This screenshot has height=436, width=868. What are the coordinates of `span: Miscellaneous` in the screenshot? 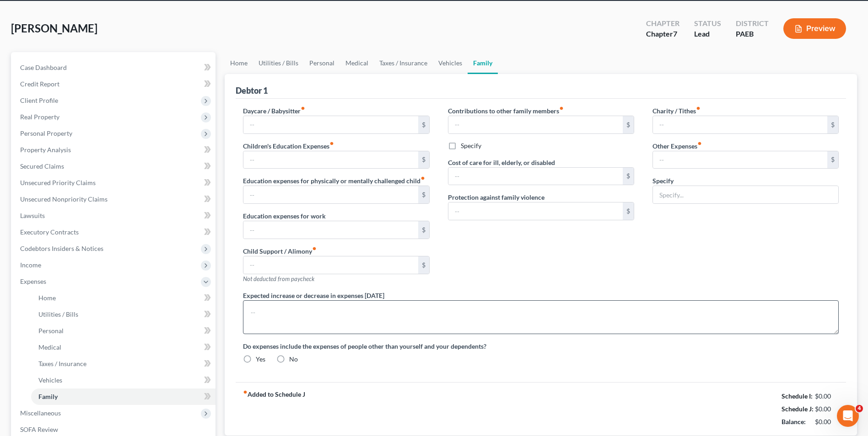 It's located at (40, 413).